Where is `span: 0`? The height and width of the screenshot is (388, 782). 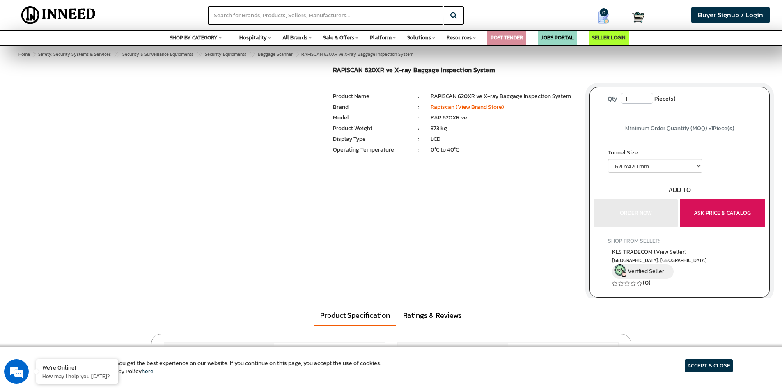 span: 0 is located at coordinates (603, 12).